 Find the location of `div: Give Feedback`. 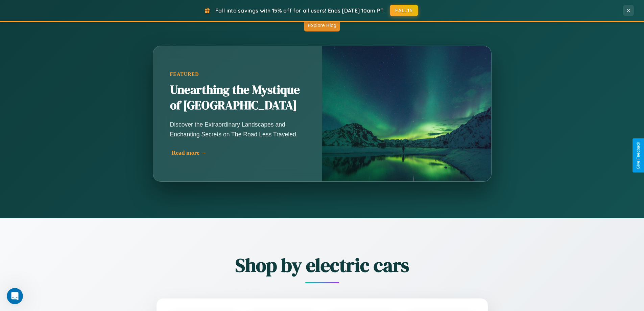

div: Give Feedback is located at coordinates (639, 156).